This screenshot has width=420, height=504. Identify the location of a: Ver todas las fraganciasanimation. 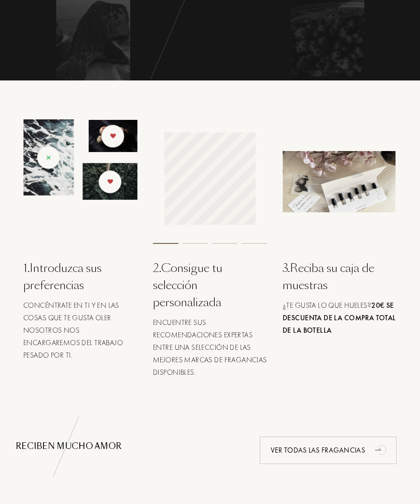
(328, 450).